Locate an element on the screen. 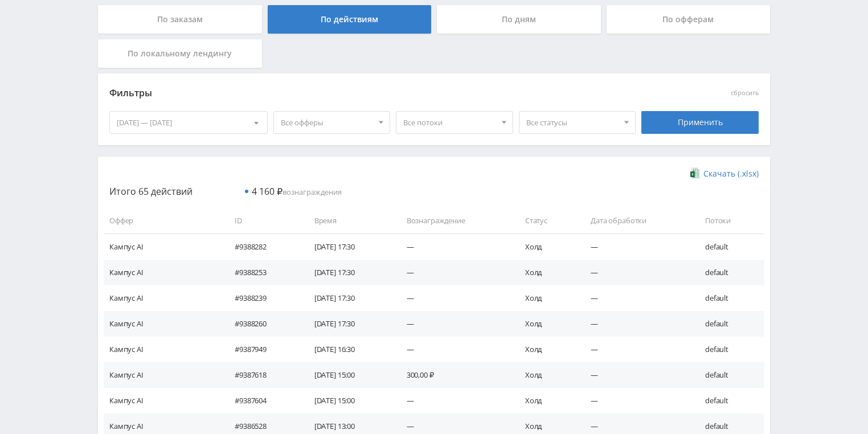 The width and height of the screenshot is (868, 434). td: #9387604 is located at coordinates (263, 400).